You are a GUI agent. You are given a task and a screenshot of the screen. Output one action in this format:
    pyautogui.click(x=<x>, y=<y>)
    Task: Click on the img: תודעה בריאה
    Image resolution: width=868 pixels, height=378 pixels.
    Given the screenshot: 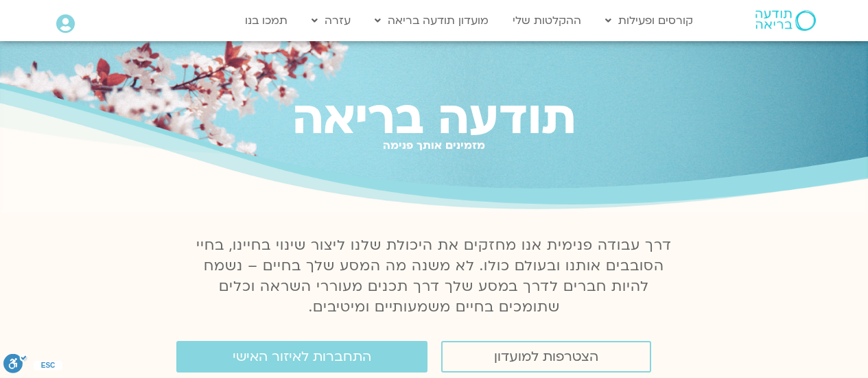 What is the action you would take?
    pyautogui.click(x=786, y=20)
    